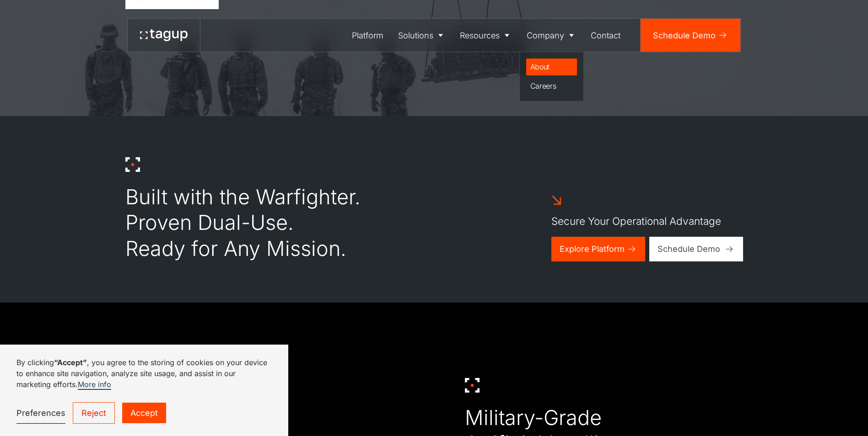 This screenshot has width=868, height=436. What do you see at coordinates (551, 36) in the screenshot?
I see `a: Company` at bounding box center [551, 36].